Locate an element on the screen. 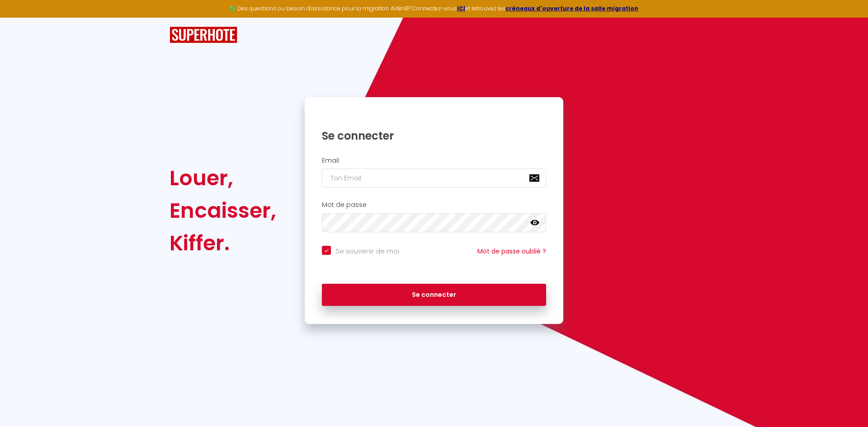 Image resolution: width=868 pixels, height=427 pixels. input: Ton Email is located at coordinates (434, 178).